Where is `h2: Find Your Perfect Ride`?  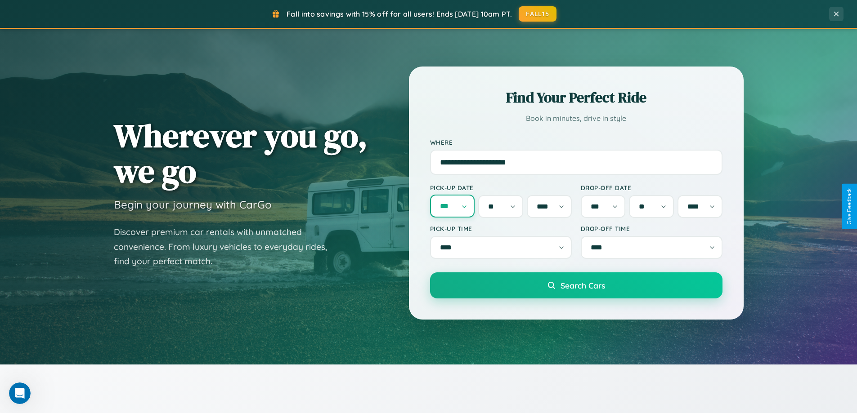
h2: Find Your Perfect Ride is located at coordinates (576, 98).